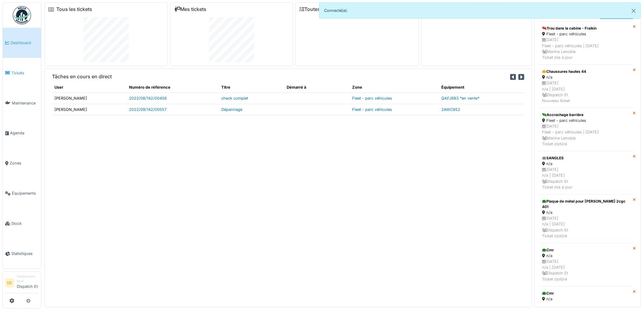 The height and width of the screenshot is (311, 644). What do you see at coordinates (231, 109) in the screenshot?
I see `a: Dépannage` at bounding box center [231, 109].